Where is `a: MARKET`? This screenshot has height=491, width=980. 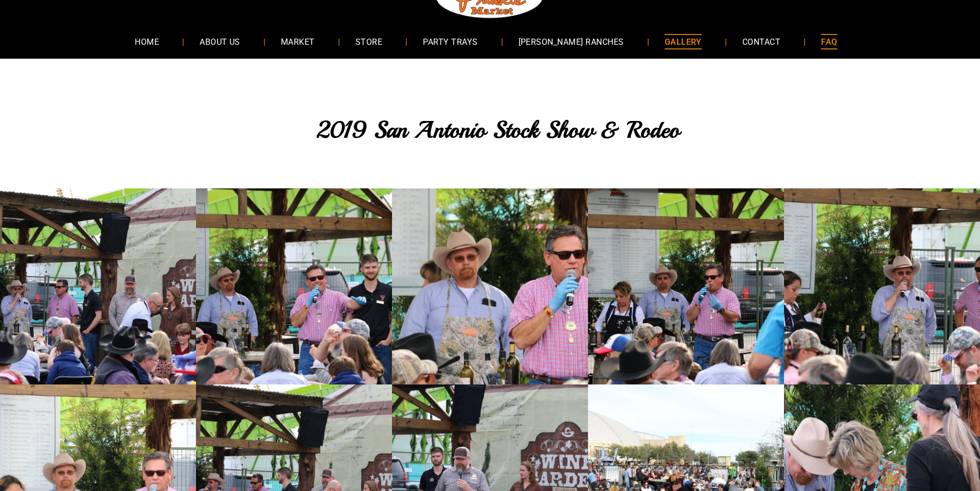
a: MARKET is located at coordinates (298, 41).